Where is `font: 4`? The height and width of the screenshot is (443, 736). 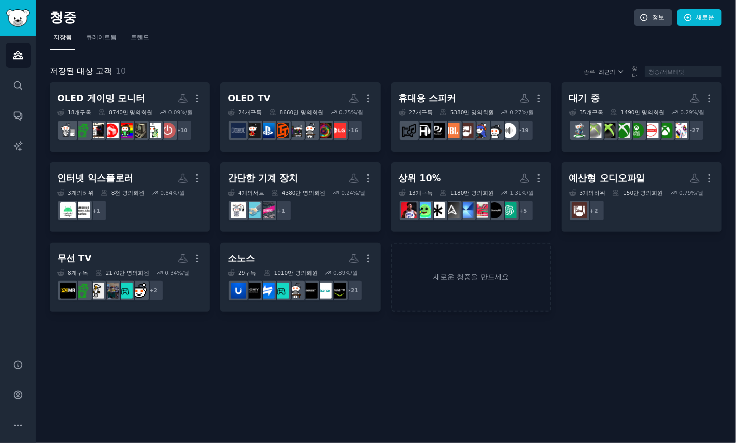
font: 4 is located at coordinates (240, 193).